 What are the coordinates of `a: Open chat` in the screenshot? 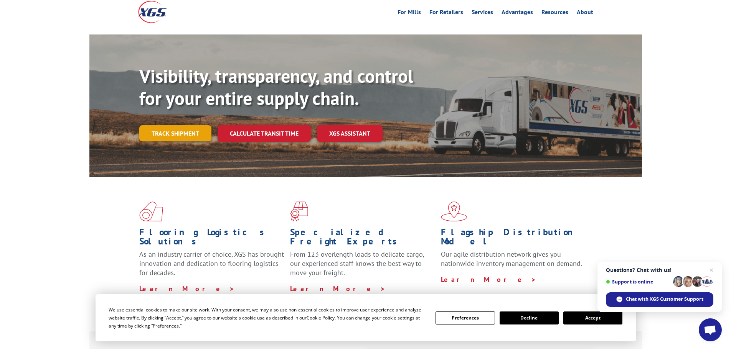 It's located at (710, 330).